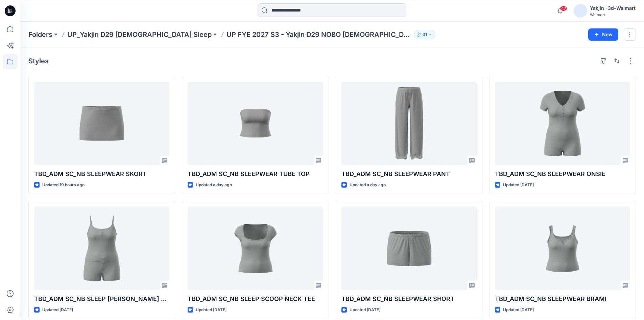 This screenshot has height=320, width=644. Describe the element at coordinates (409, 248) in the screenshot. I see `a: TBD_ADM SC_NB SLEEPWEAR SHORT` at that location.